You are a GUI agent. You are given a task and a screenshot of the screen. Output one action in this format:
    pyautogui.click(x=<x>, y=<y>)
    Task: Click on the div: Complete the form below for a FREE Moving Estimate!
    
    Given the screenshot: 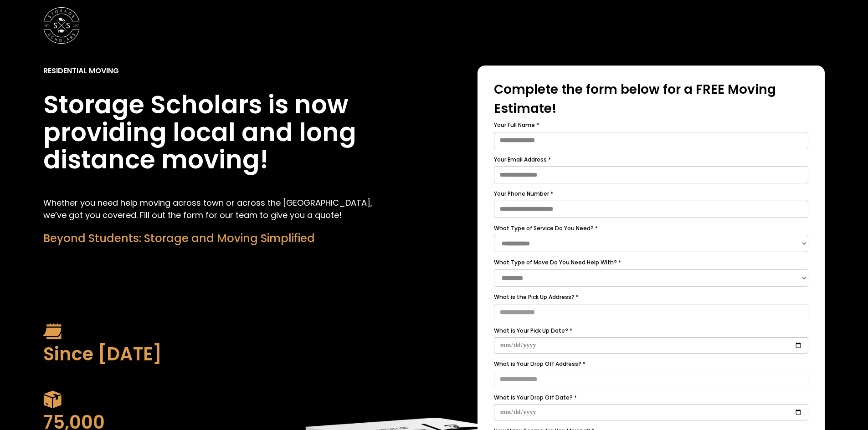 What is the action you would take?
    pyautogui.click(x=651, y=99)
    